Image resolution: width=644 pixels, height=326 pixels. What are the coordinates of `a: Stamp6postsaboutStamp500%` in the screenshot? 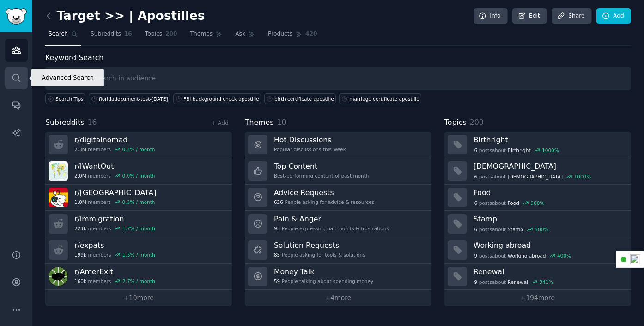 It's located at (538, 224).